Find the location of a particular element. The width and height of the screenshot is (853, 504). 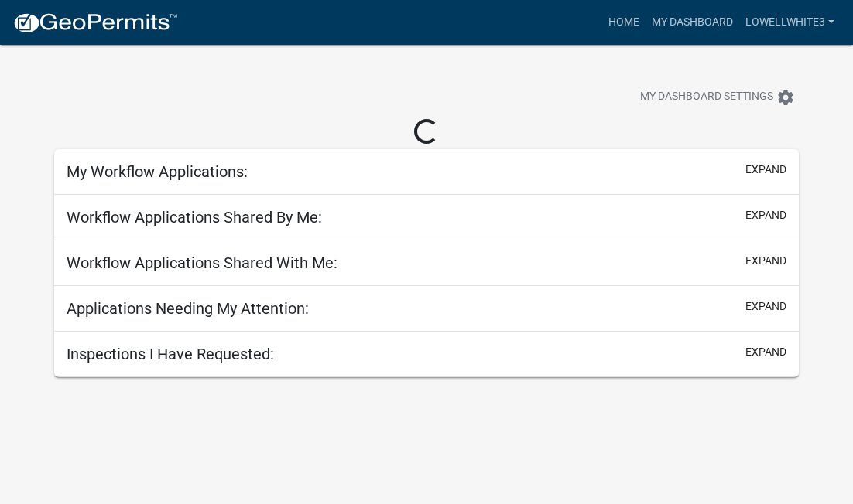

h5: My Workflow Applications: is located at coordinates (157, 172).